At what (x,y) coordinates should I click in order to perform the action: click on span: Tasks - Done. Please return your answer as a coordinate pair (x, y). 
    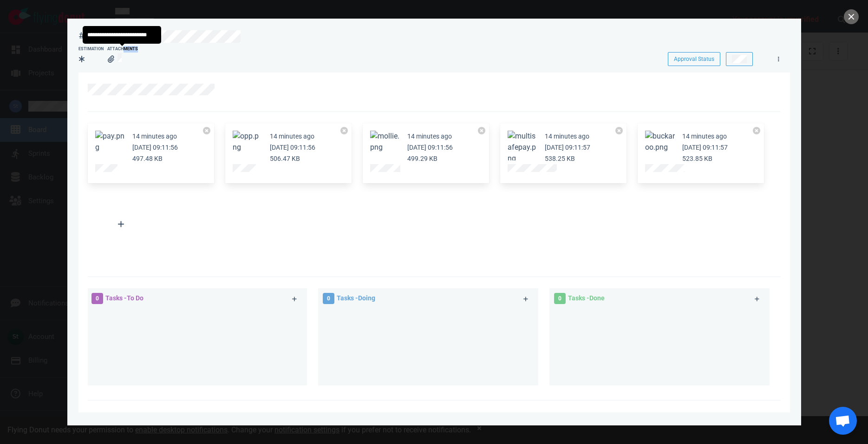
    Looking at the image, I should click on (586, 299).